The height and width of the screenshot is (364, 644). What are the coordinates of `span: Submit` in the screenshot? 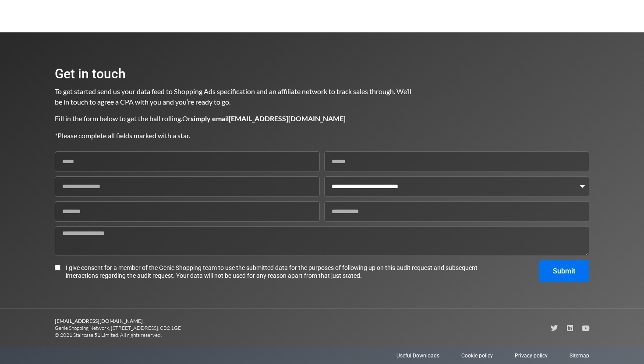 It's located at (564, 271).